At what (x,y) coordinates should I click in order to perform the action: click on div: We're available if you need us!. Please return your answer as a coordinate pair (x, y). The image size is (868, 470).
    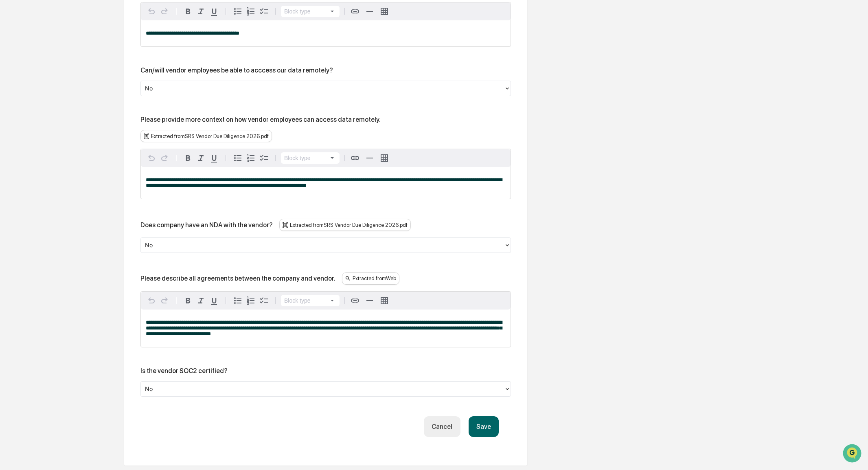
    Looking at the image, I should click on (74, 73).